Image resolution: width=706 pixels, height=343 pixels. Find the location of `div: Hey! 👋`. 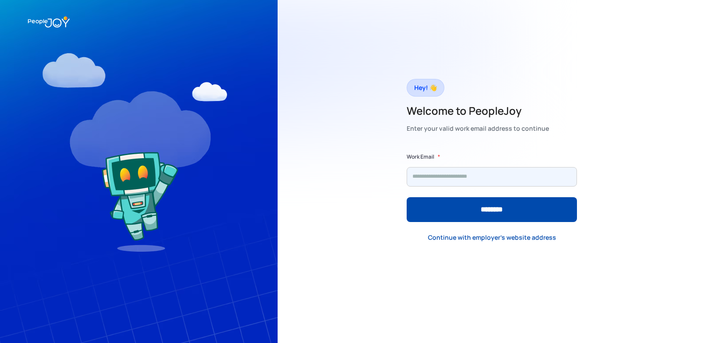

div: Hey! 👋 is located at coordinates (425, 88).